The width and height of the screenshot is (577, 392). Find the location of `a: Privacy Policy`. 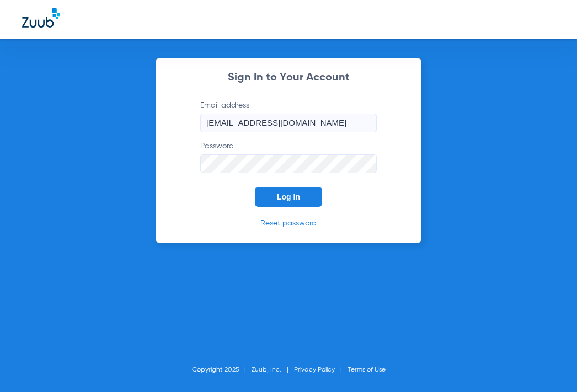

a: Privacy Policy is located at coordinates (314, 370).